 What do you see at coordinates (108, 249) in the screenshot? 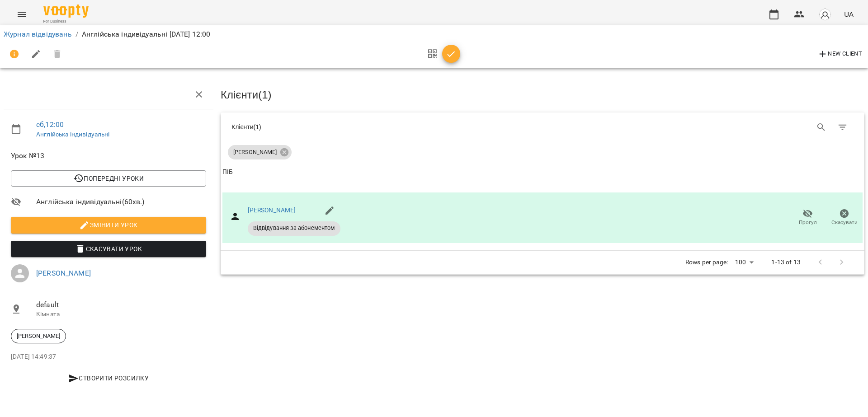
I see `button: Скасувати Урок` at bounding box center [108, 249].